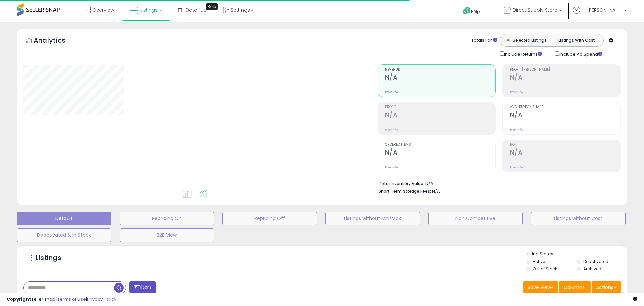  I want to click on span: Help, so click(476, 11).